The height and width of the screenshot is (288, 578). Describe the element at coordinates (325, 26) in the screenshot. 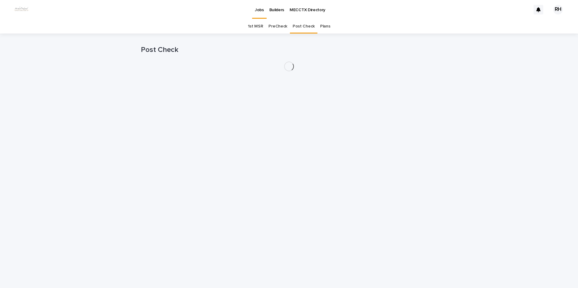

I see `a: Plans` at that location.